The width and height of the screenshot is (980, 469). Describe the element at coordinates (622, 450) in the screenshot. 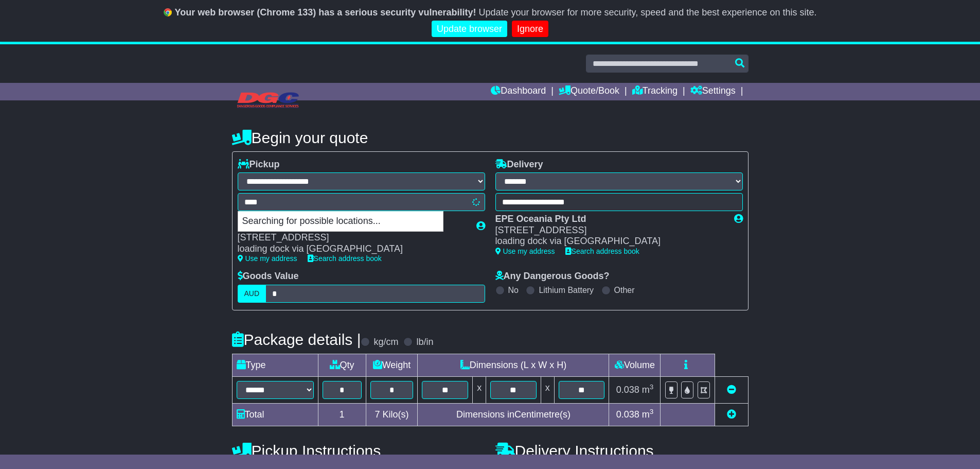

I see `h4: Delivery Instructions` at that location.